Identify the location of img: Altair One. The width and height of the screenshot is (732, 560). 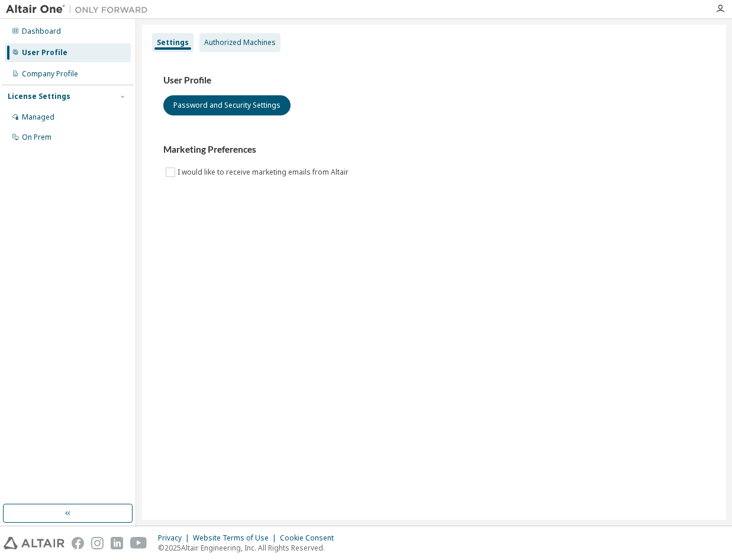
(80, 9).